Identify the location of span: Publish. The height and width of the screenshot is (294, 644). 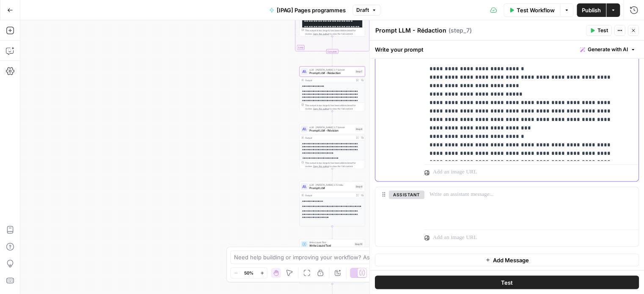
(591, 10).